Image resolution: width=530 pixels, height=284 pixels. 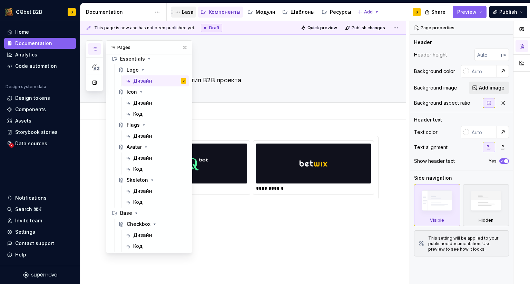 I want to click on svg: Supernova Logo, so click(x=40, y=275).